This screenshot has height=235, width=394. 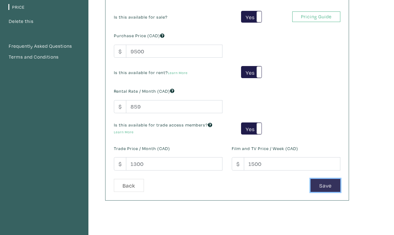 What do you see at coordinates (144, 91) in the screenshot?
I see `label: Rental Rate / Month (CAD)` at bounding box center [144, 91].